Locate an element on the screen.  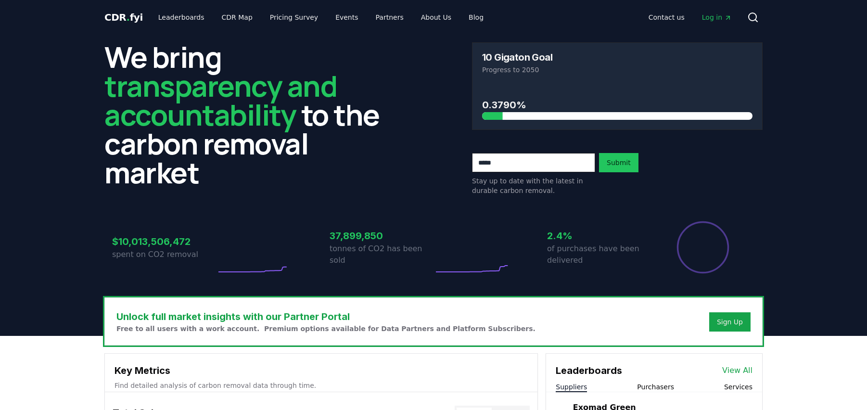
a: Leaderboards is located at coordinates (181, 17).